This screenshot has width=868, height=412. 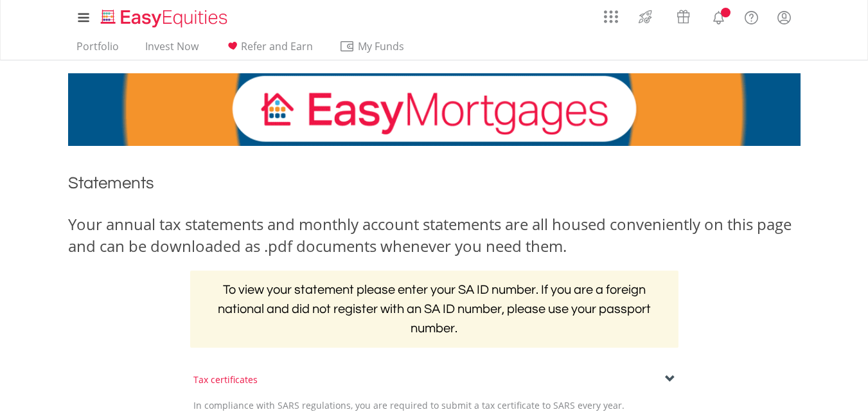 I want to click on img: thrive-v2.svg, so click(x=645, y=17).